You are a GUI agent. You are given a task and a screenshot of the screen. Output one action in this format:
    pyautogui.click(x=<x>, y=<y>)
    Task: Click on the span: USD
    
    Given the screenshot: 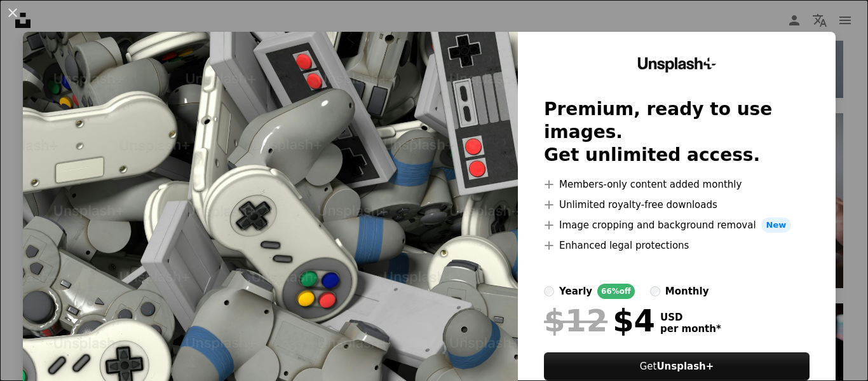 What is the action you would take?
    pyautogui.click(x=691, y=317)
    